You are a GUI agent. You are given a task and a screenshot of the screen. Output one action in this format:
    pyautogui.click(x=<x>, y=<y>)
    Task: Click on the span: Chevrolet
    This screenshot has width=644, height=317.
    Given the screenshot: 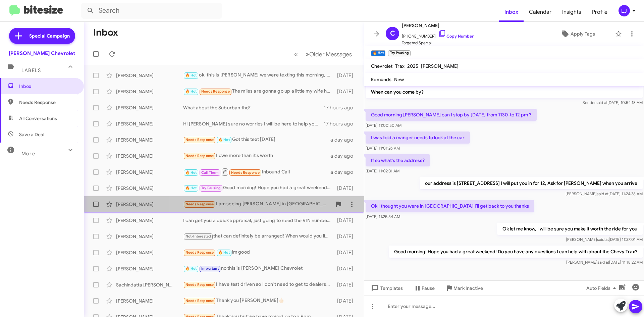 What is the action you would take?
    pyautogui.click(x=382, y=66)
    